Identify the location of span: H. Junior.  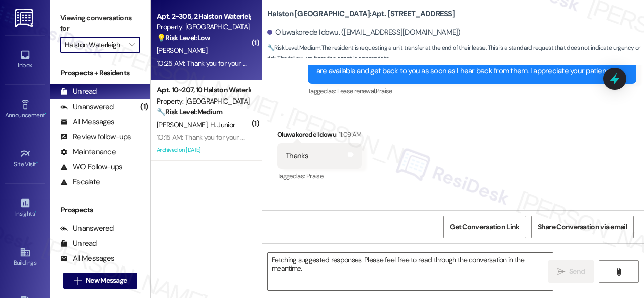
(223, 125).